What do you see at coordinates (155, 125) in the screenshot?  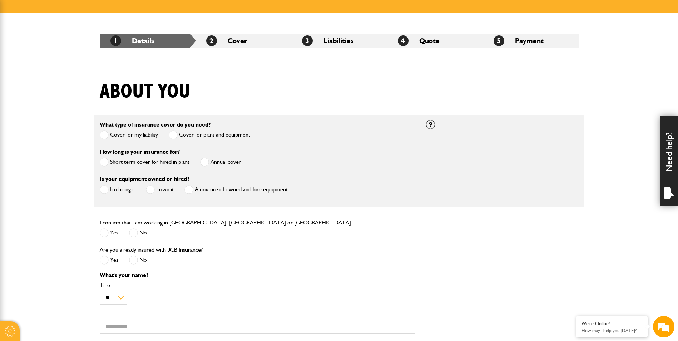 I see `label: What type of insurance cover do you need?` at bounding box center [155, 125].